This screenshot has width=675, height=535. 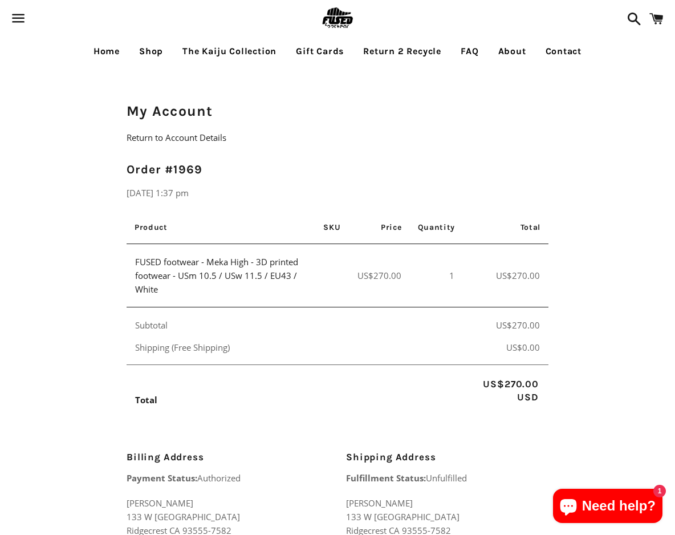 What do you see at coordinates (506, 391) in the screenshot?
I see `td: US$270.00 USD` at bounding box center [506, 391].